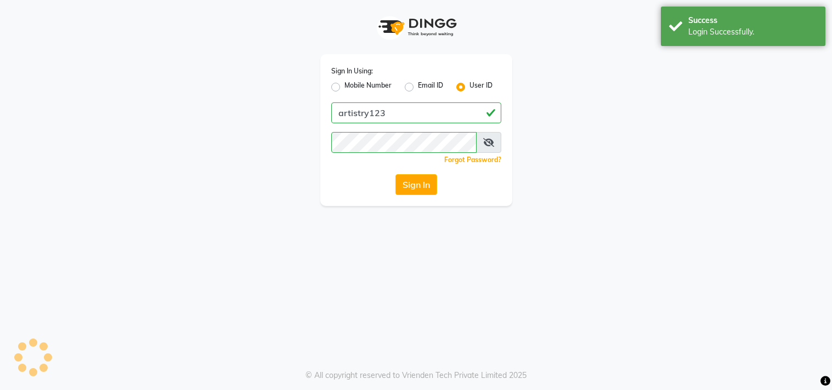 The height and width of the screenshot is (390, 832). What do you see at coordinates (473, 160) in the screenshot?
I see `a: Forgot Password?` at bounding box center [473, 160].